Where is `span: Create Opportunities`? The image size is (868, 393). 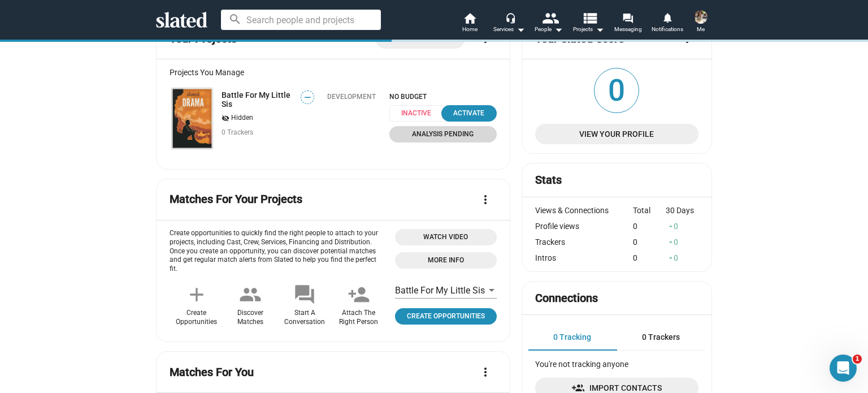
span: Create Opportunities is located at coordinates (446, 316).